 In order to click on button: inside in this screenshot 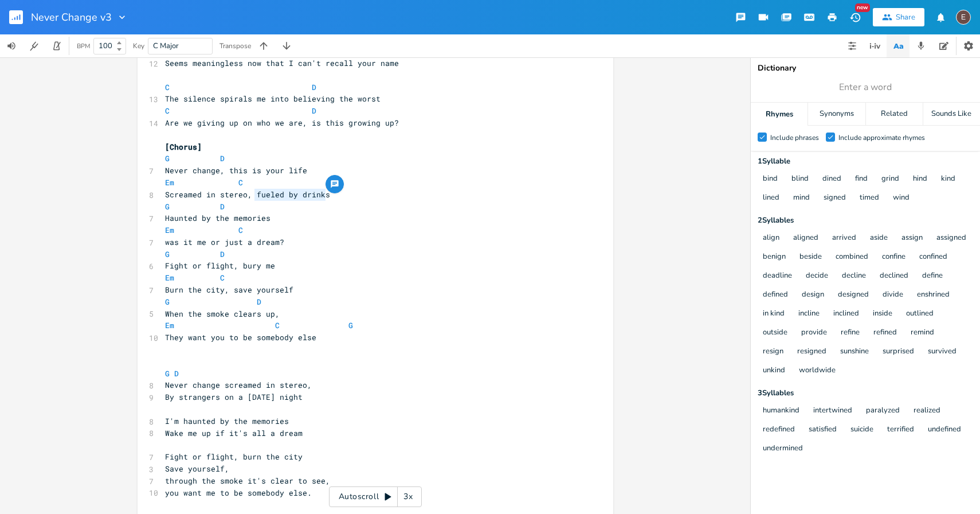, I will do `click(883, 314)`.